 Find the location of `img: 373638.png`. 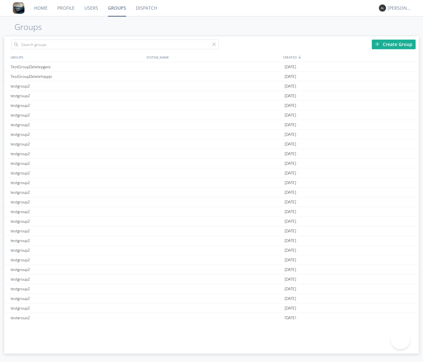

img: 373638.png is located at coordinates (383, 8).